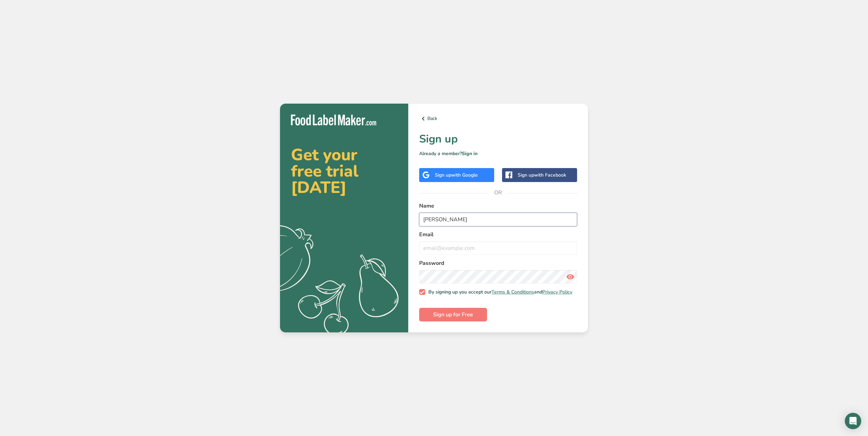 The width and height of the screenshot is (868, 436). What do you see at coordinates (499, 292) in the screenshot?
I see `span: By signing up you accept our and` at bounding box center [499, 292].